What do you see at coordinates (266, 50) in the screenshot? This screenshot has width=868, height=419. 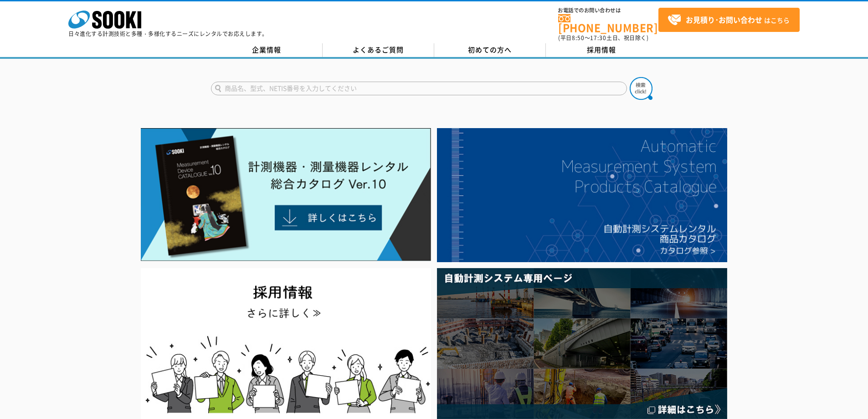 I see `a: 企業情報` at bounding box center [266, 50].